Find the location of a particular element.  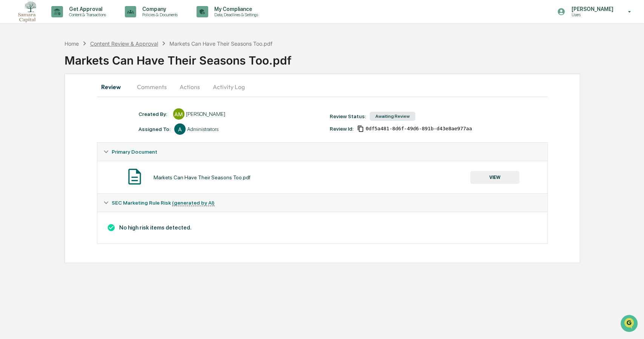

button: Open customer support is located at coordinates (10, 10).